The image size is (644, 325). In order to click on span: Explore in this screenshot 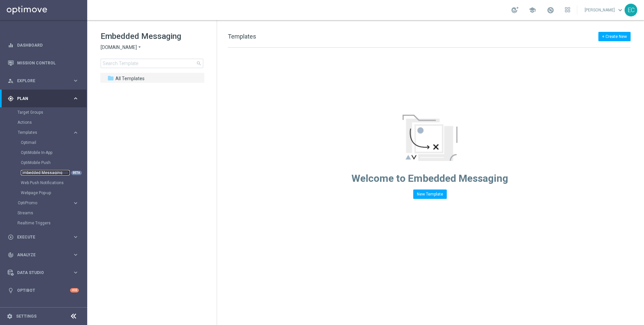, I will do `click(45, 81)`.